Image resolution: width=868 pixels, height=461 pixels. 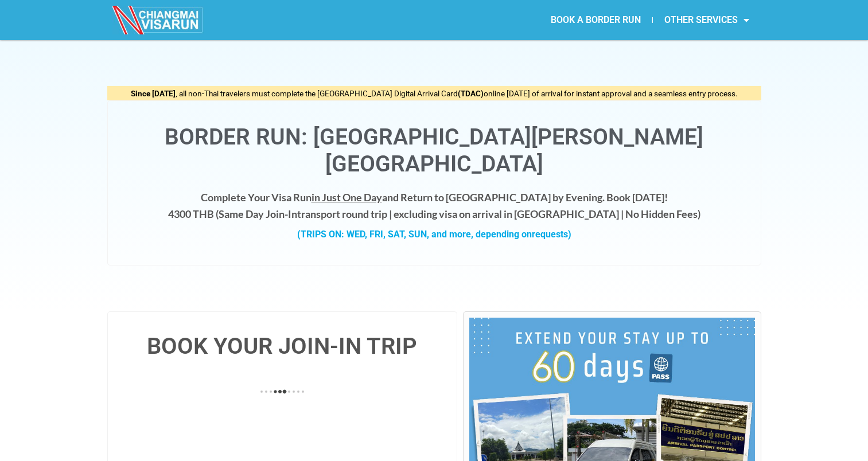 What do you see at coordinates (434, 234) in the screenshot?
I see `strong: (TRIPS ON: WED, FRI, SAT, SUN, and more, depending on` at bounding box center [434, 234].